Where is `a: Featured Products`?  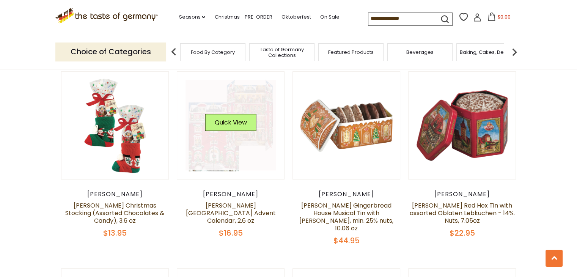
a: Featured Products is located at coordinates (351, 52).